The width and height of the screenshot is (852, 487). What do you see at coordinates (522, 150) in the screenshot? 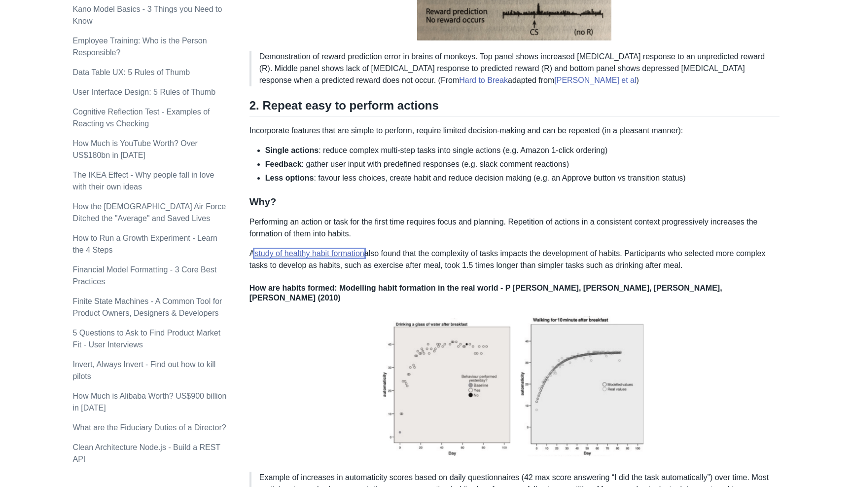
I see `li: : reduce complex multi-step tasks into single actions (e.g. Amazon 1-click ordering)` at bounding box center [522, 150].